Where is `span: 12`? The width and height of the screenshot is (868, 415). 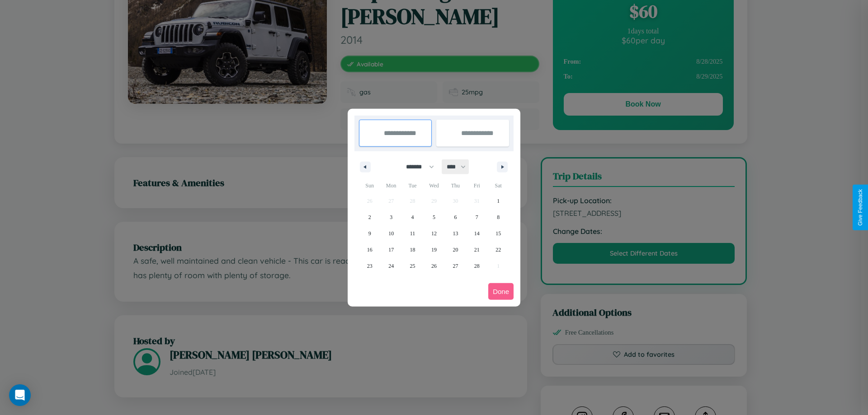 span: 12 is located at coordinates (434, 234).